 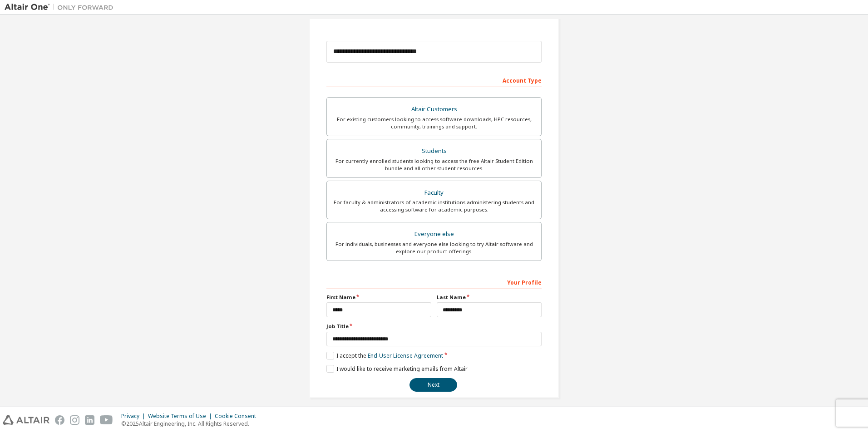 I want to click on label: Last Name, so click(x=489, y=297).